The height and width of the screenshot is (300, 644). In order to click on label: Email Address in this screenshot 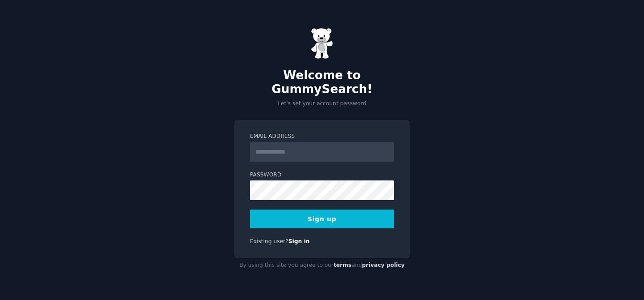, I will do `click(322, 136)`.